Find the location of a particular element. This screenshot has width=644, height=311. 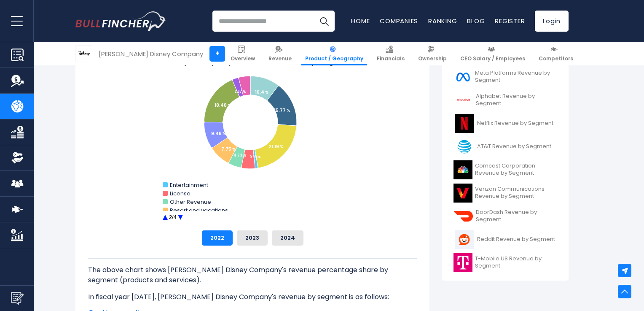

tspan: 7.75 % is located at coordinates (229, 149).